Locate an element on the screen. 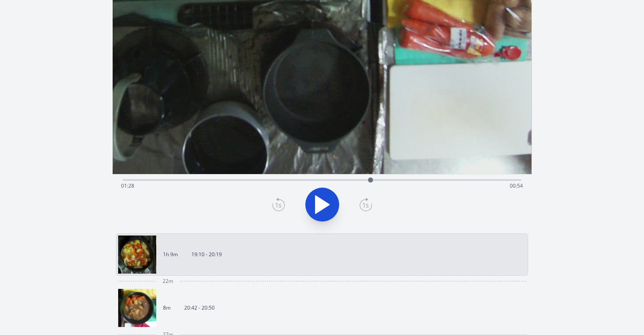 This screenshot has height=335, width=644. img: 250826114258_thumb.jpeg is located at coordinates (138, 308).